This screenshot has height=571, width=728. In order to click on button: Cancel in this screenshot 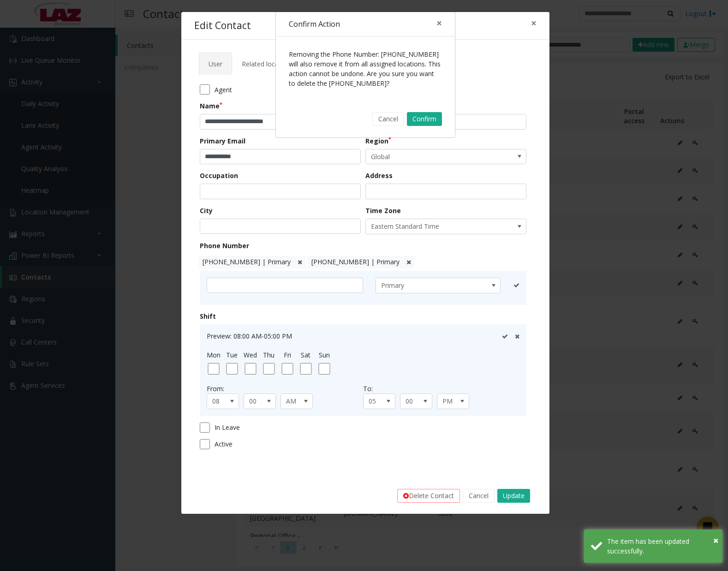, I will do `click(388, 119)`.